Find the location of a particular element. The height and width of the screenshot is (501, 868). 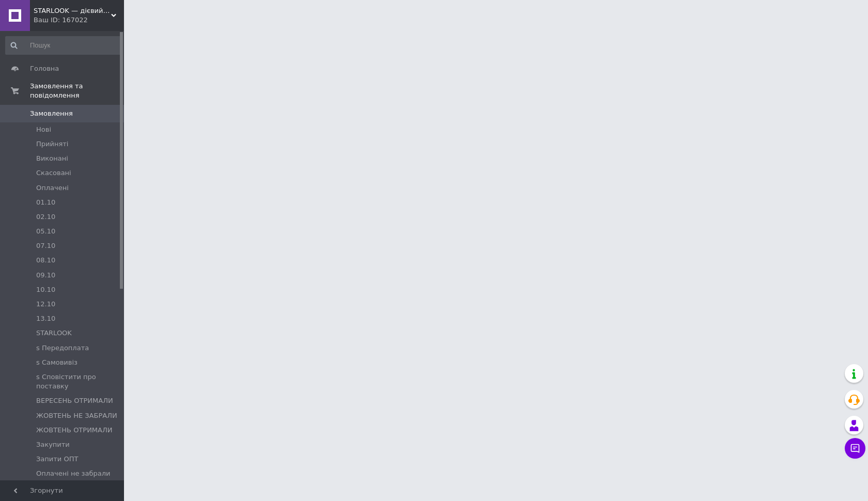

span: ВЕРЕСЕНЬ ОТРИМАЛИ is located at coordinates (75, 401).